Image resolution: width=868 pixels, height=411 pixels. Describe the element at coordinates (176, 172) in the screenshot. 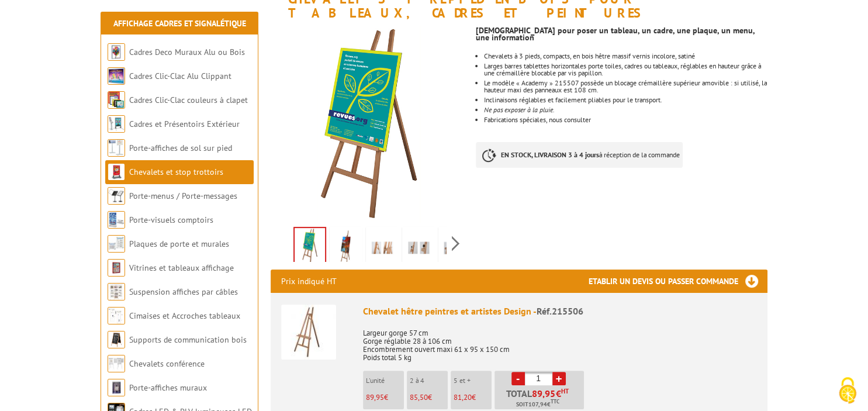

I see `a: Chevalets et stop trottoirs` at that location.